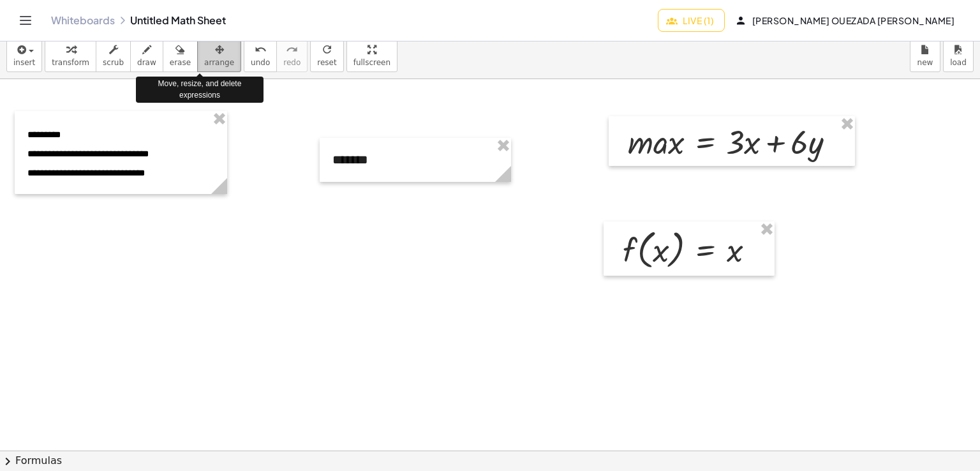 Image resolution: width=980 pixels, height=471 pixels. Describe the element at coordinates (924, 55) in the screenshot. I see `button: new` at that location.